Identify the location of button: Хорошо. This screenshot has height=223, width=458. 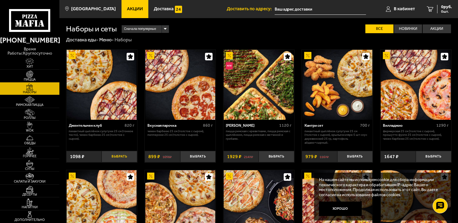
(340, 208).